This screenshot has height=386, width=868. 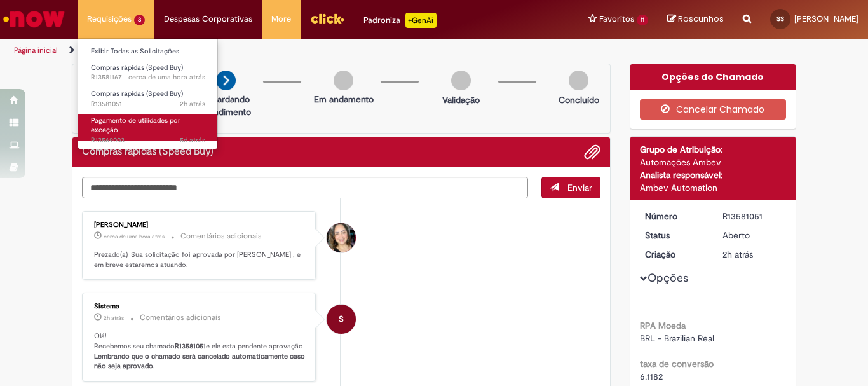 I want to click on span: 11, so click(x=642, y=20).